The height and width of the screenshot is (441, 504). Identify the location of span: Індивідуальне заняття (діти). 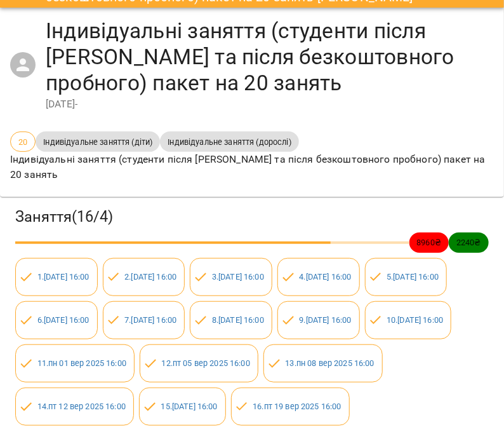
(97, 142).